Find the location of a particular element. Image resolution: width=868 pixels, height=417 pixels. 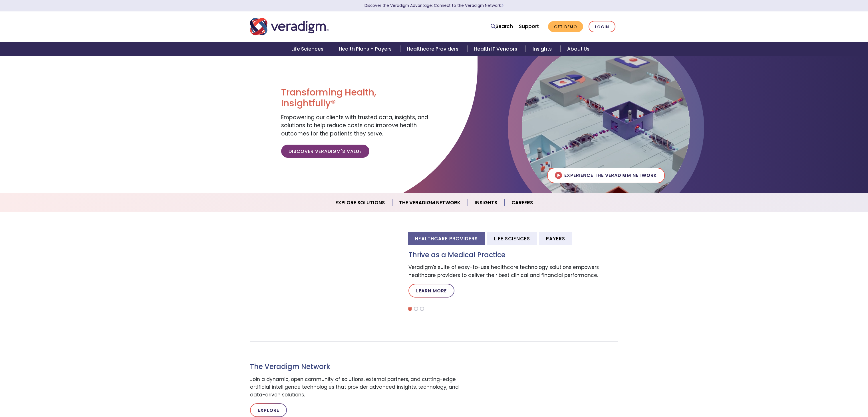

a: Support is located at coordinates (529, 26).